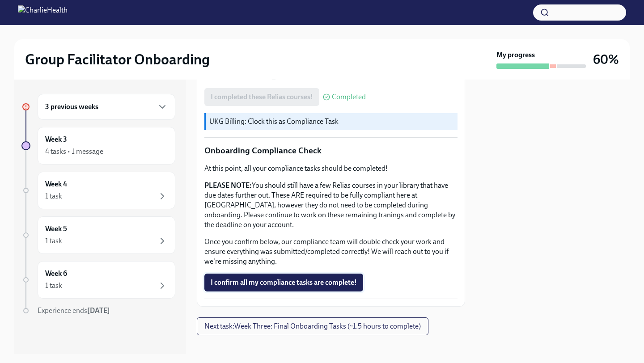  I want to click on a: Week 41 task, so click(98, 191).